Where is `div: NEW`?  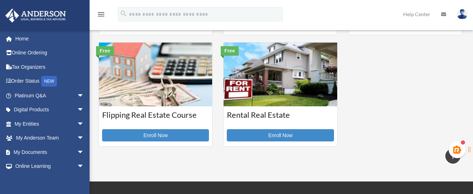 div: NEW is located at coordinates (49, 81).